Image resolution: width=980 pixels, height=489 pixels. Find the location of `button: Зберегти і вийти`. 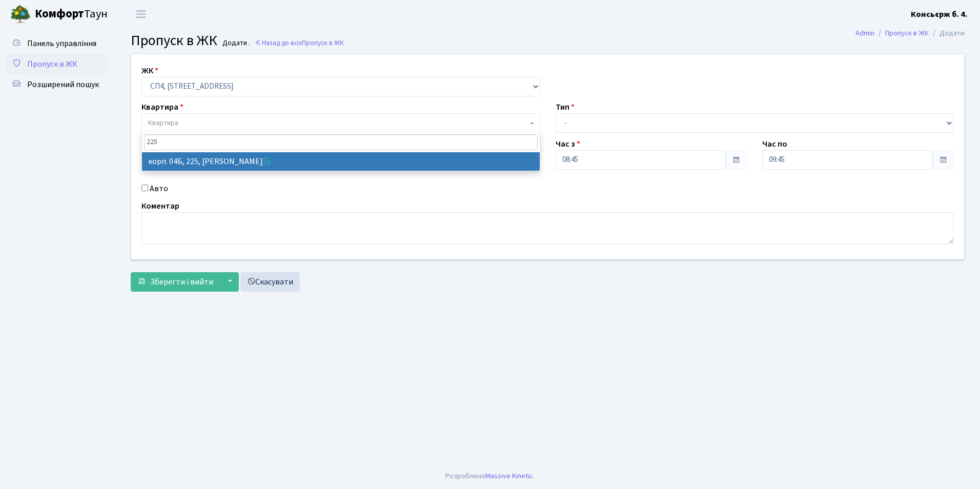

button: Зберегти і вийти is located at coordinates (176, 282).